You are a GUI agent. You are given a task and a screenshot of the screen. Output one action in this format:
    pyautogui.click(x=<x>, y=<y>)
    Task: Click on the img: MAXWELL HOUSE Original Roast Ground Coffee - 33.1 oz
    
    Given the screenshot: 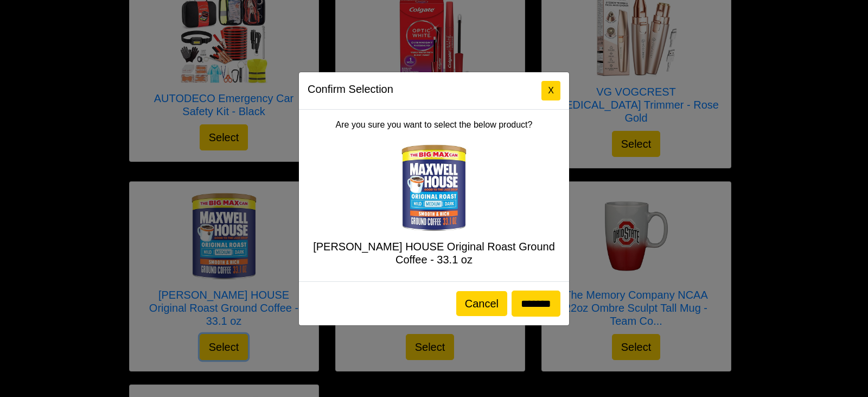 What is the action you would take?
    pyautogui.click(x=434, y=188)
    